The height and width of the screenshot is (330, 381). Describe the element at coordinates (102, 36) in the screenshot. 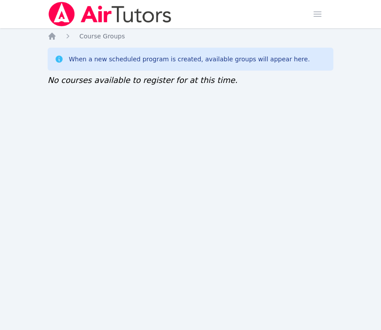

I see `span: Course Groups` at that location.